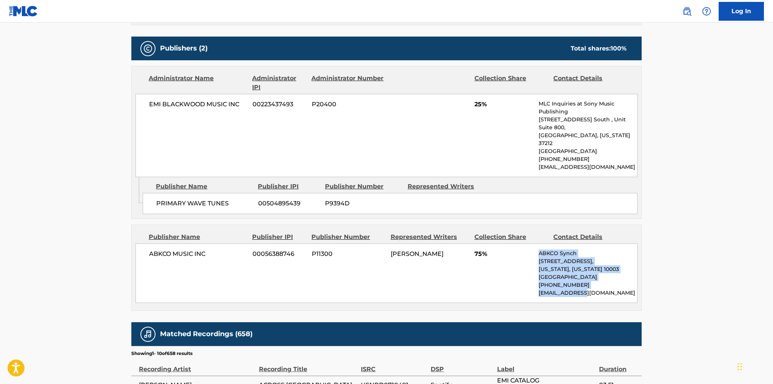 The height and width of the screenshot is (384, 773). What do you see at coordinates (618, 48) in the screenshot?
I see `span: 100 %` at bounding box center [618, 48].